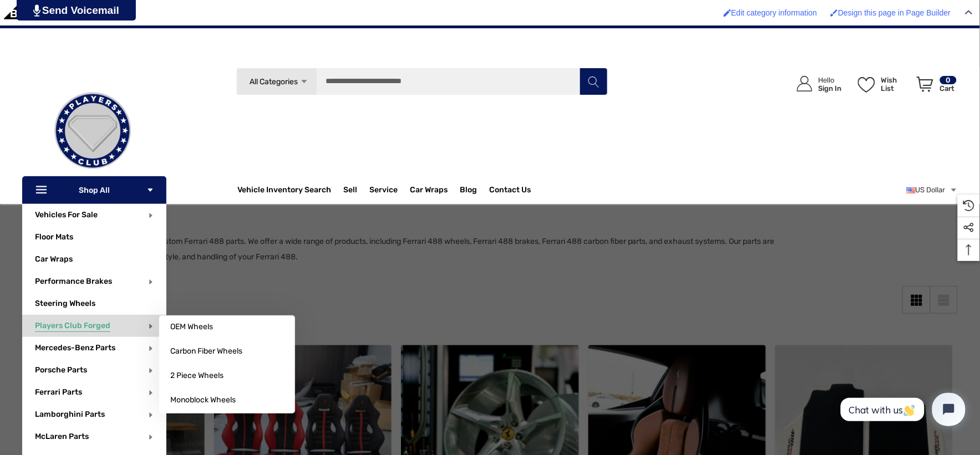  Describe the element at coordinates (73, 281) in the screenshot. I see `a: Performance Brakes` at that location.